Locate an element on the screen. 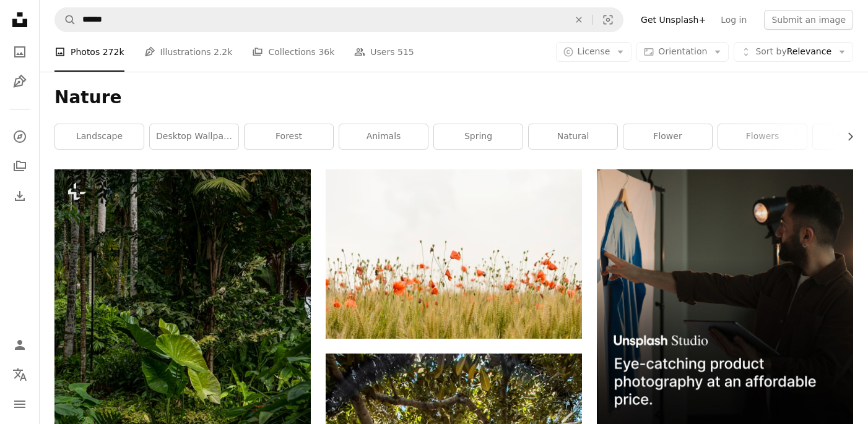 This screenshot has height=424, width=868. span: 36k is located at coordinates (326, 52).